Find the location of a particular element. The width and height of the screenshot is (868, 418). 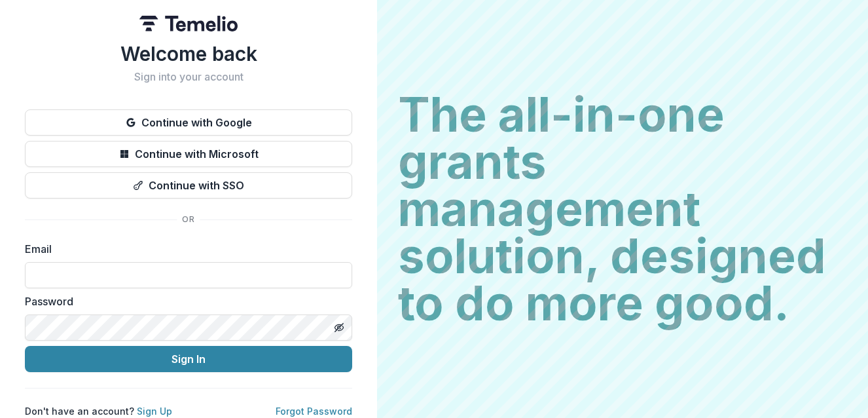

label: Password is located at coordinates (185, 301).